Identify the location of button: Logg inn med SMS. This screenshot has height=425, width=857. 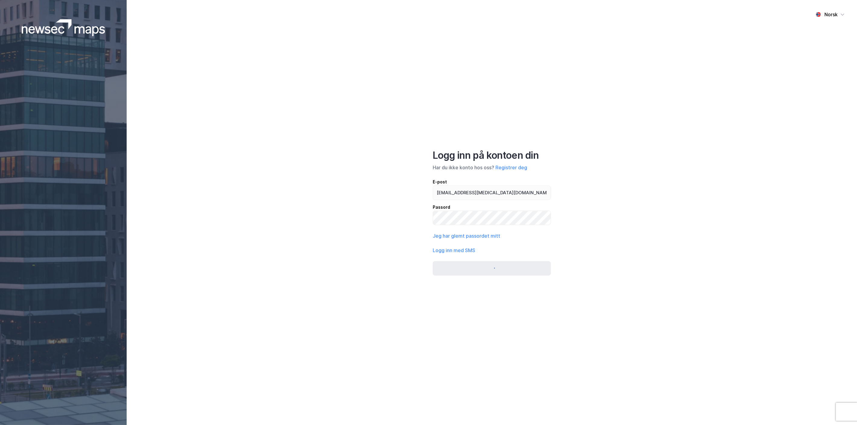
(454, 251).